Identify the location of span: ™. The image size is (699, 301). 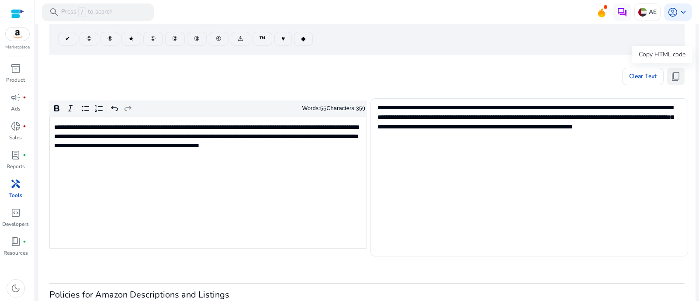
(262, 38).